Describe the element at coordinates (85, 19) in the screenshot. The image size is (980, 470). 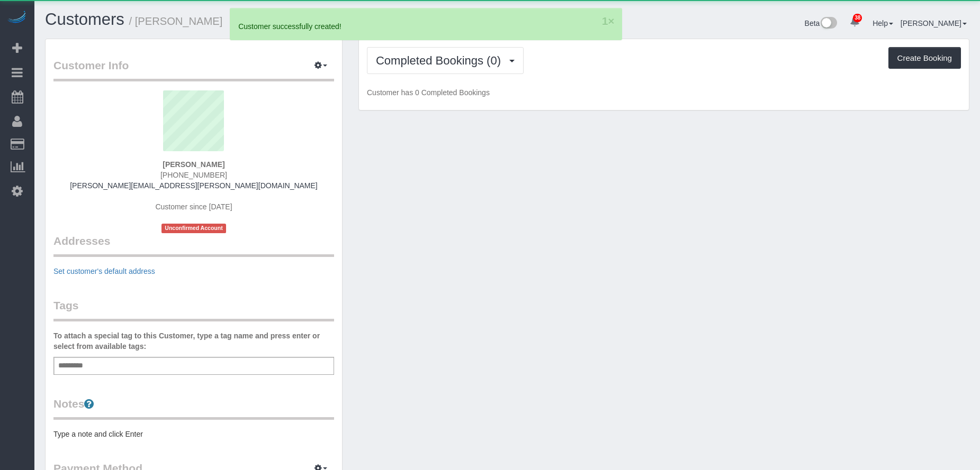
I see `a: Customers` at that location.